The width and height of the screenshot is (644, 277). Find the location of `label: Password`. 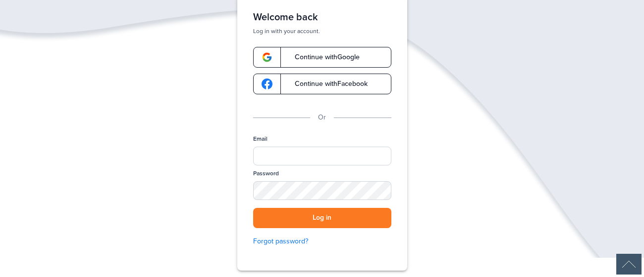

label: Password is located at coordinates (266, 174).